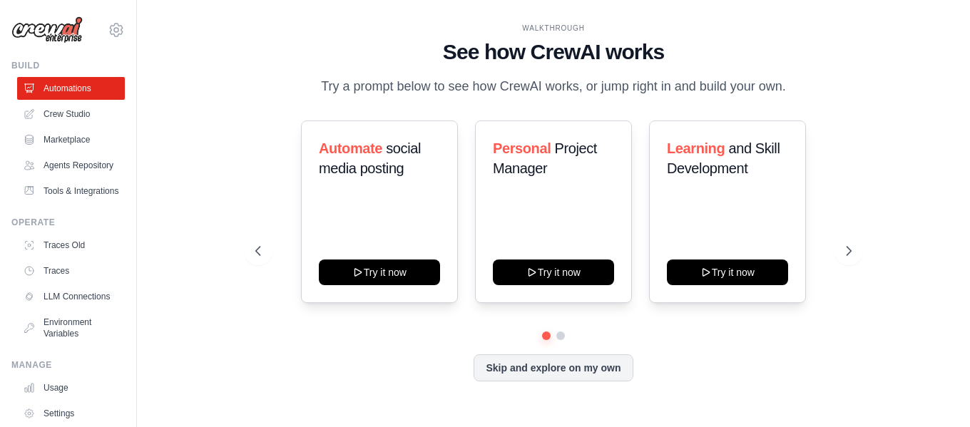  Describe the element at coordinates (71, 271) in the screenshot. I see `a: Traces` at that location.